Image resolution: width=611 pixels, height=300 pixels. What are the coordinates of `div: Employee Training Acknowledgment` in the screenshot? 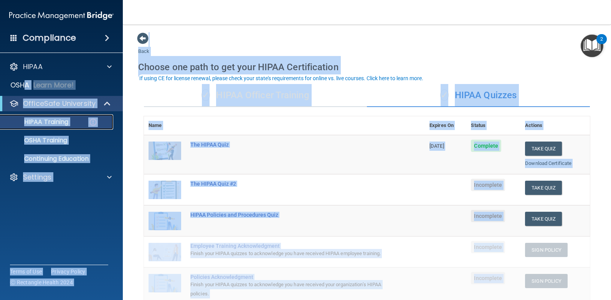 It's located at (288, 246).